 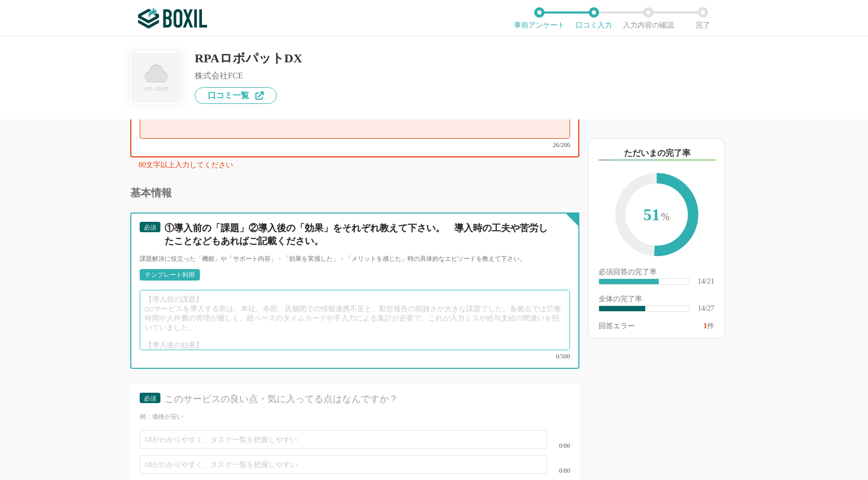 I want to click on span: 51, so click(x=657, y=216).